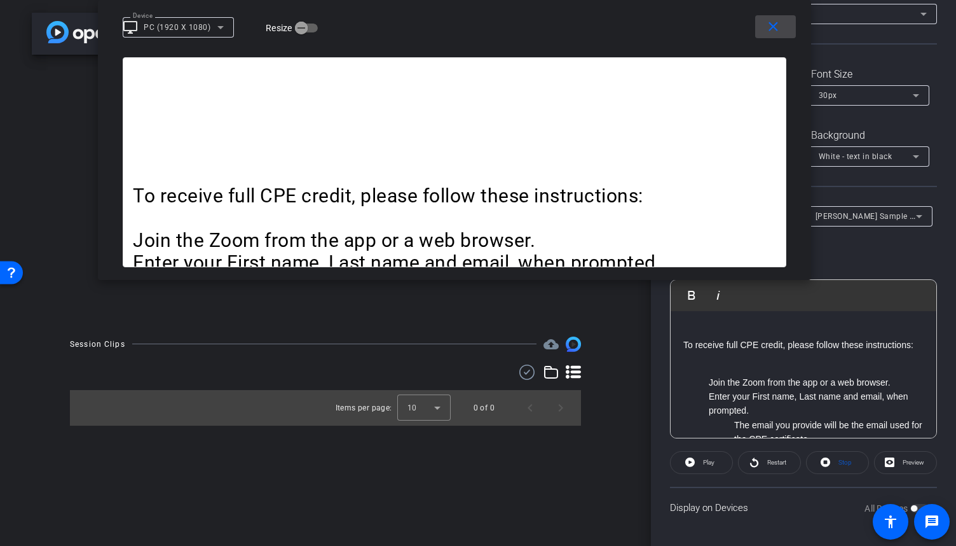  What do you see at coordinates (773, 27) in the screenshot?
I see `mat-icon: close` at bounding box center [773, 27].